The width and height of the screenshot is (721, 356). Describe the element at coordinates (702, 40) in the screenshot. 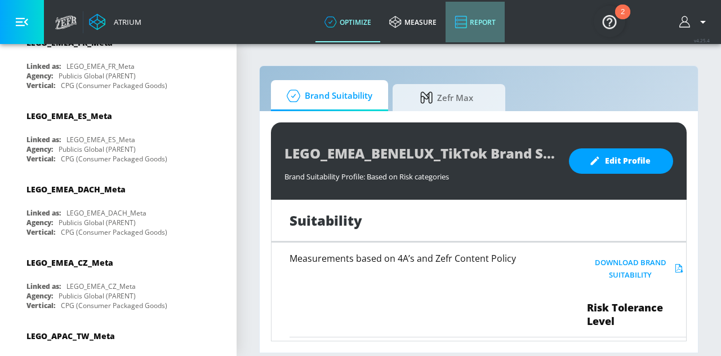

I see `span: v 4.25.4` at that location.